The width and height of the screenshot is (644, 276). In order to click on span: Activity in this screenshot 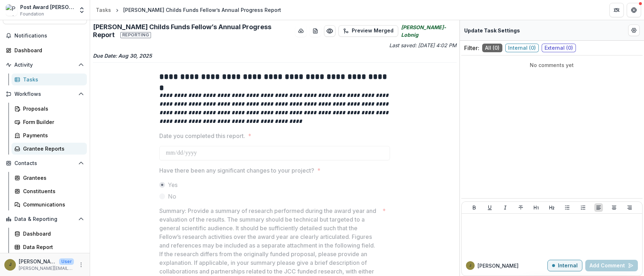, I will do `click(45, 65)`.